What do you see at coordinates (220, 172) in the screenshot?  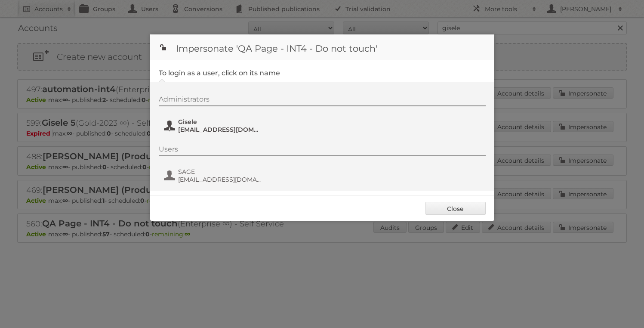 I see `span: SAGE` at bounding box center [220, 172].